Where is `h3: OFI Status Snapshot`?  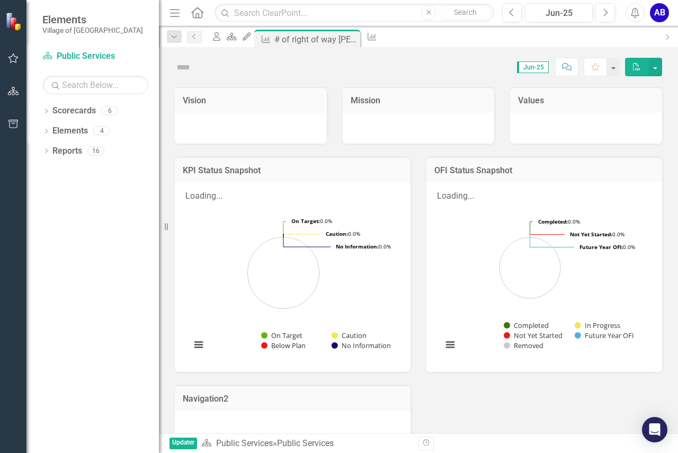
h3: OFI Status Snapshot is located at coordinates (544, 171).